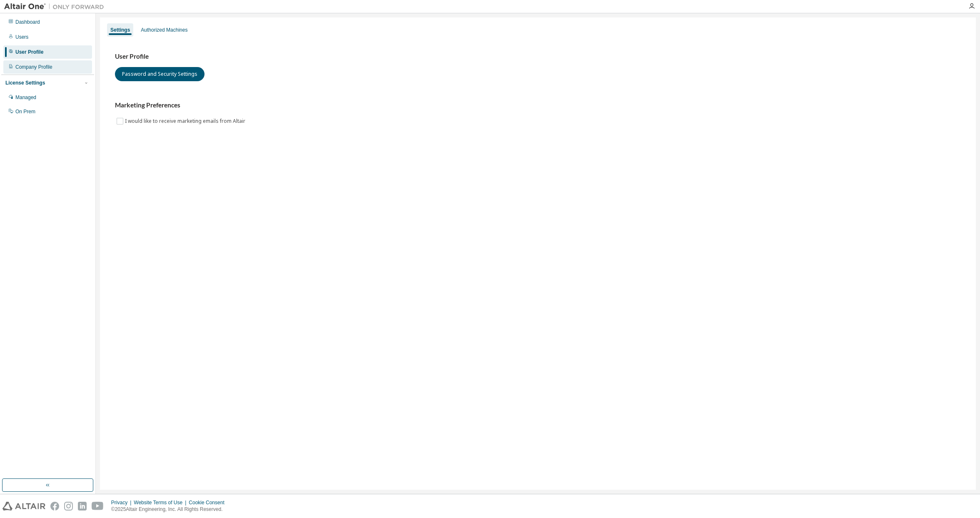 Image resolution: width=980 pixels, height=518 pixels. What do you see at coordinates (209, 502) in the screenshot?
I see `div: Cookie Consent` at bounding box center [209, 502].